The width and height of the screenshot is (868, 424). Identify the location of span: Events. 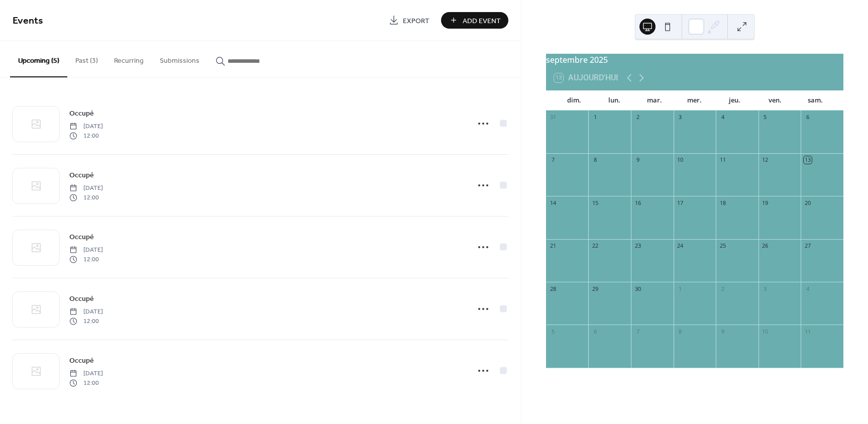
(28, 21).